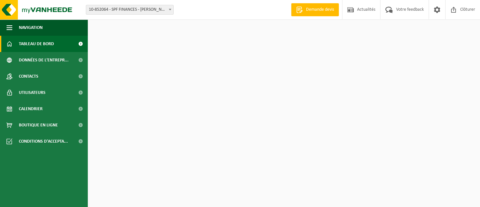 Image resolution: width=480 pixels, height=207 pixels. Describe the element at coordinates (29, 76) in the screenshot. I see `span: Contacts` at that location.